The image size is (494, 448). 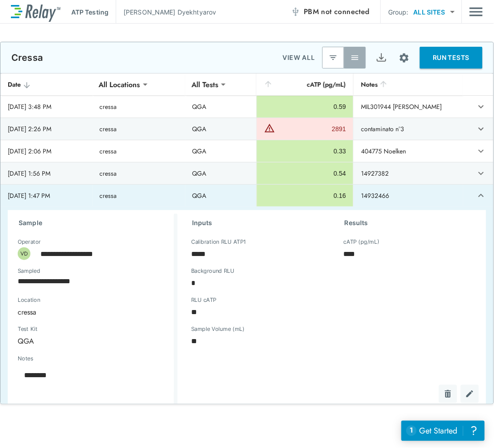 I want to click on h3: Inputs, so click(x=258, y=223).